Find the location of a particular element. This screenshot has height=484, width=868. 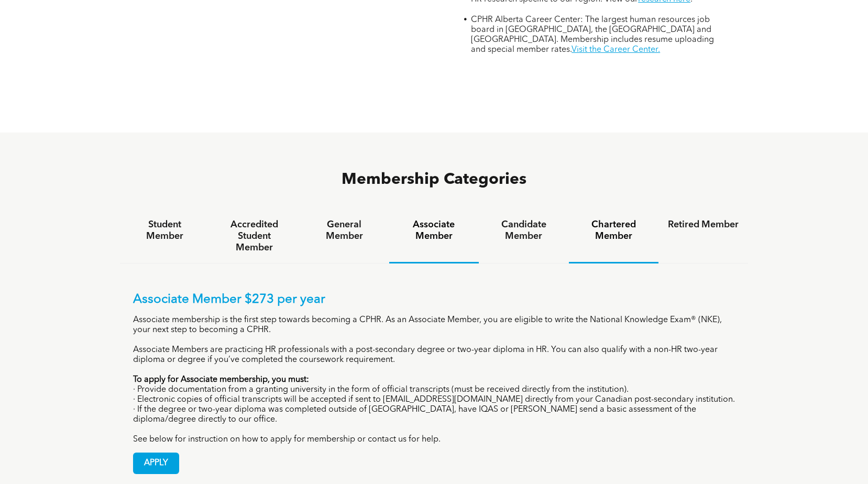

h4: Associate Member is located at coordinates (434, 230).